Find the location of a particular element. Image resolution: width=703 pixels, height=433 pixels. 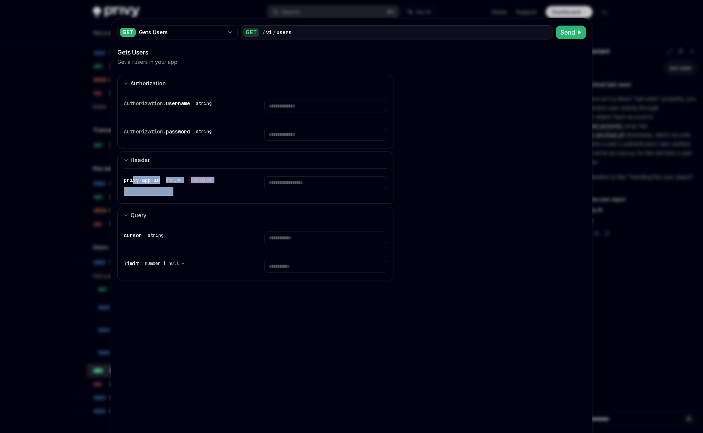

span: Send is located at coordinates (568, 32).